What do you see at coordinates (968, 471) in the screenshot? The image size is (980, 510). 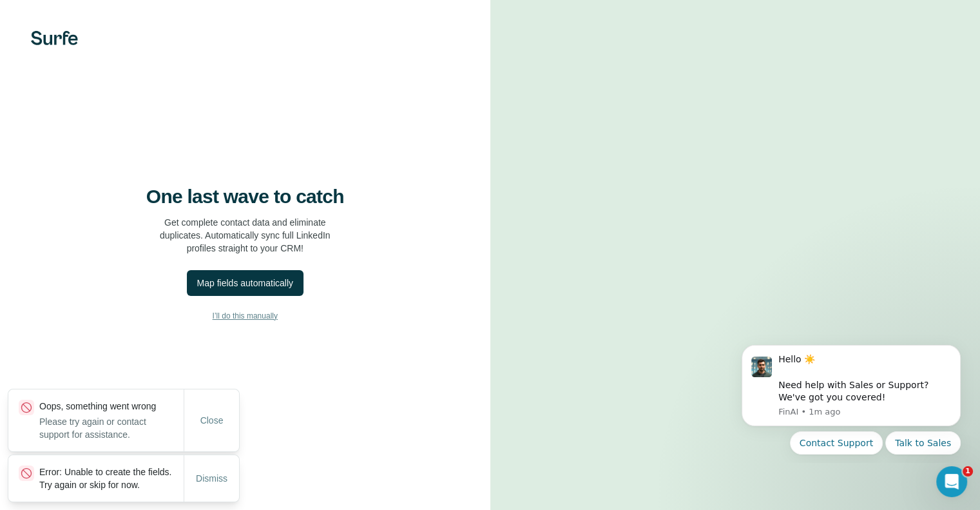 I see `span: 1` at bounding box center [968, 471].